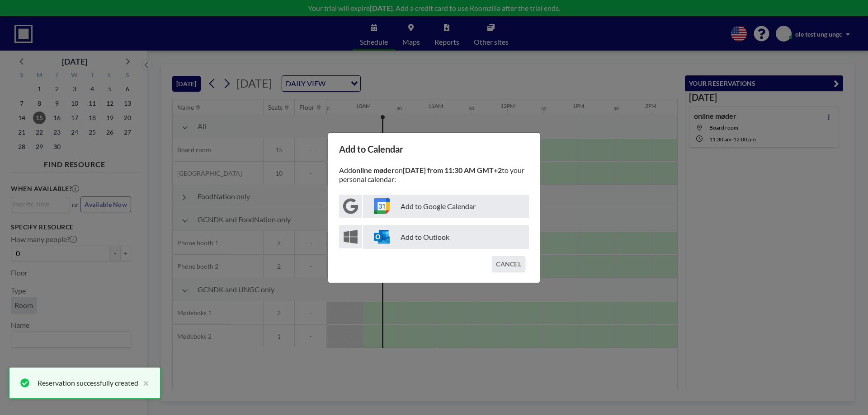 Image resolution: width=868 pixels, height=415 pixels. Describe the element at coordinates (508, 264) in the screenshot. I see `button: CANCEL` at that location.